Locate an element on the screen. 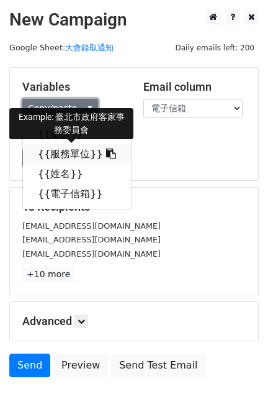 This screenshot has height=399, width=268. a: {{電子信箱}} is located at coordinates (77, 194).